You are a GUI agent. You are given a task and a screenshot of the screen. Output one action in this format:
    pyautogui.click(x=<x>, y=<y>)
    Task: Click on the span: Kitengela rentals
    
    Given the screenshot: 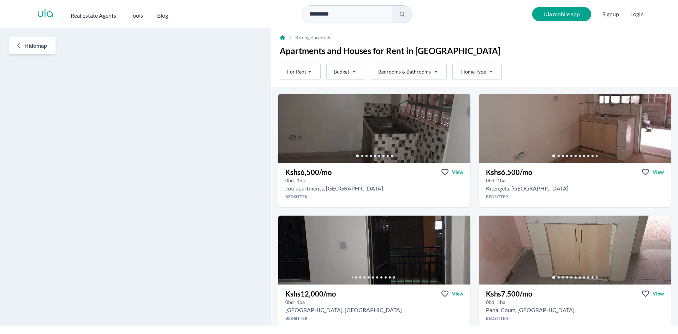 What is the action you would take?
    pyautogui.click(x=313, y=37)
    